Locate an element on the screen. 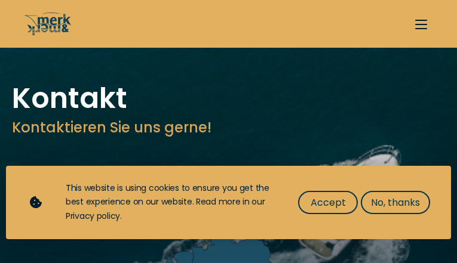 This screenshot has width=457, height=263. button: No, thanks is located at coordinates (395, 202).